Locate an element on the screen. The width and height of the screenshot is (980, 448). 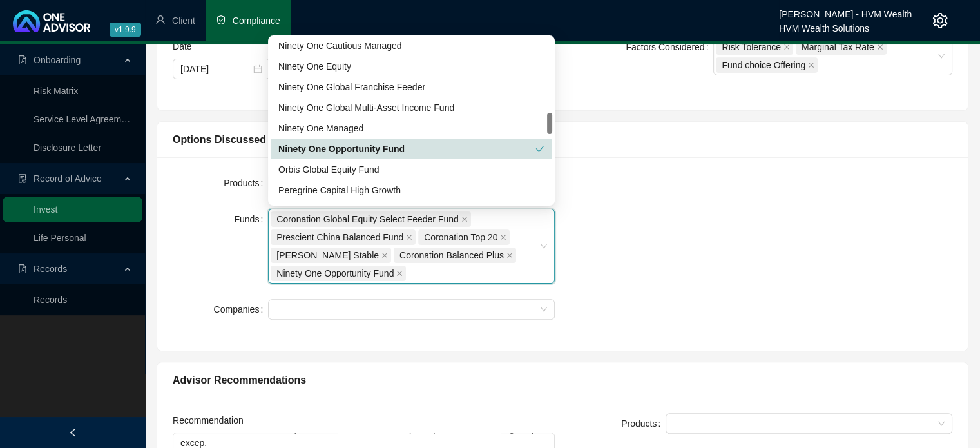
span: Onboarding is located at coordinates (57, 60).